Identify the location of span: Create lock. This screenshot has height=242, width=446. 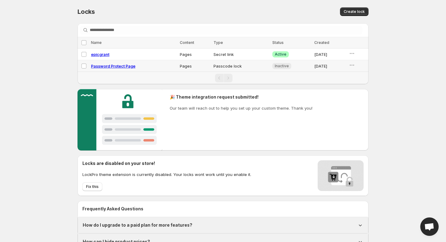
(354, 12).